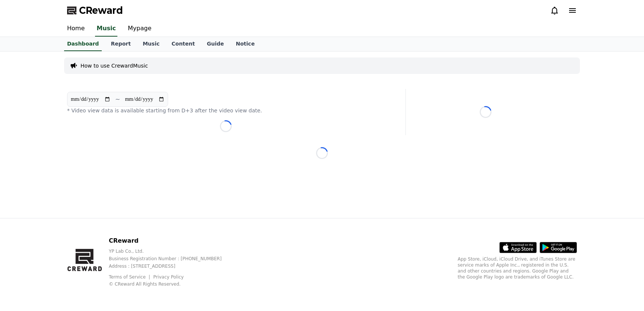 The height and width of the screenshot is (311, 644). What do you see at coordinates (139, 29) in the screenshot?
I see `a: Mypage` at bounding box center [139, 29].